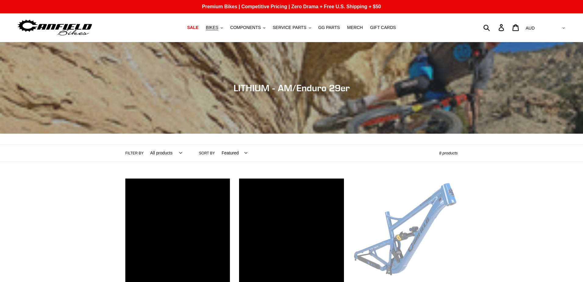 The height and width of the screenshot is (282, 583). I want to click on label: Filter by, so click(135, 153).